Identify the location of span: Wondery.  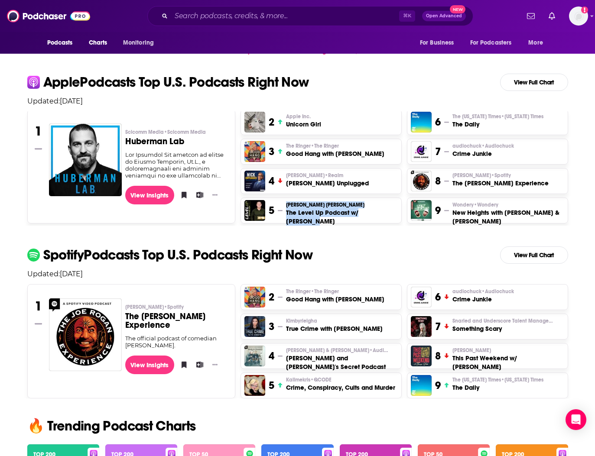
(475, 205).